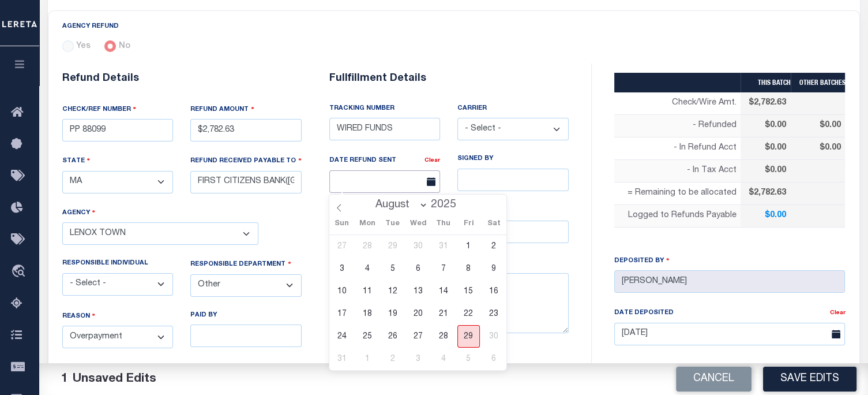 This screenshot has width=868, height=395. Describe the element at coordinates (105, 264) in the screenshot. I see `label: RESPONSIBLE INDIVIDUAL` at that location.